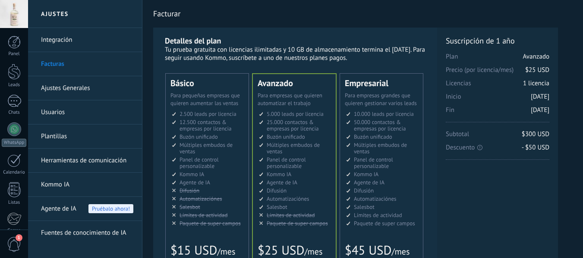 The image size is (583, 258). I want to click on div: Leads, so click(14, 85).